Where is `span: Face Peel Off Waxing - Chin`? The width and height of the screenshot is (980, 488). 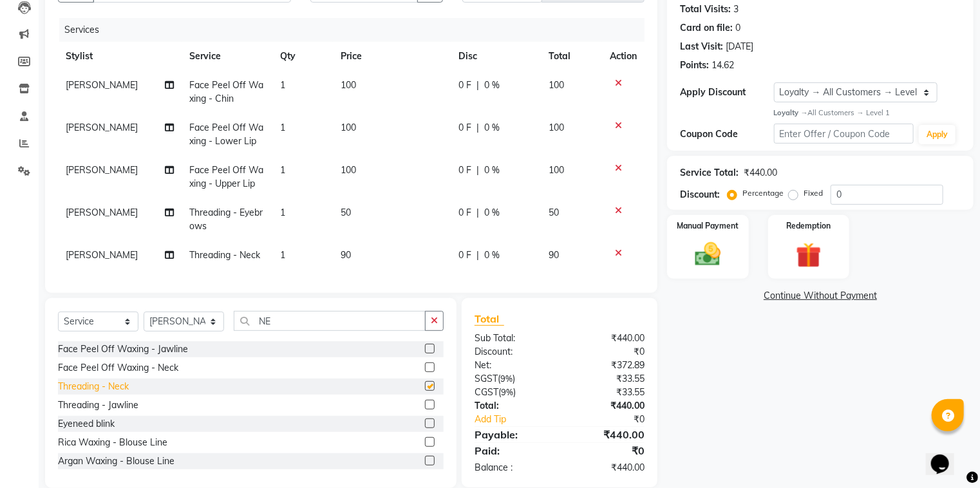
span: Face Peel Off Waxing - Chin is located at coordinates (226, 91).